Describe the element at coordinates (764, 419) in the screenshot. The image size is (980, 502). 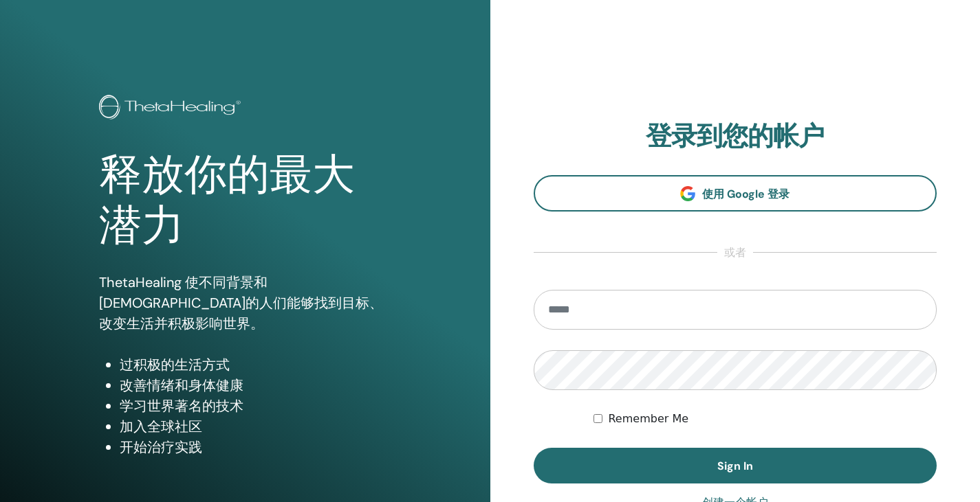
I see `div: Keep me authenticated indefinitely or until I manually logout` at that location.